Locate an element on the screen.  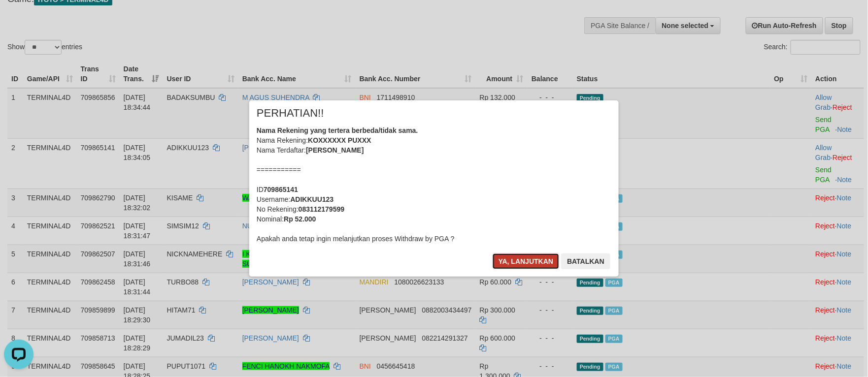
span: PERHATIAN!! is located at coordinates (291, 113).